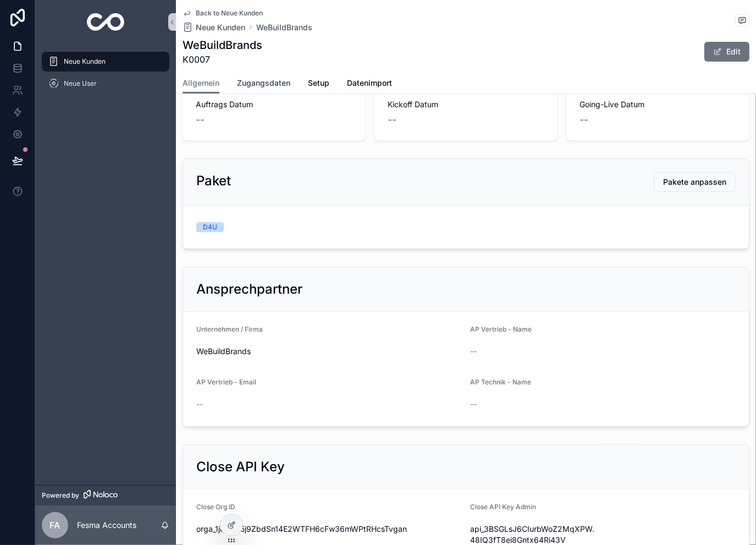  I want to click on a: Datenimport, so click(369, 84).